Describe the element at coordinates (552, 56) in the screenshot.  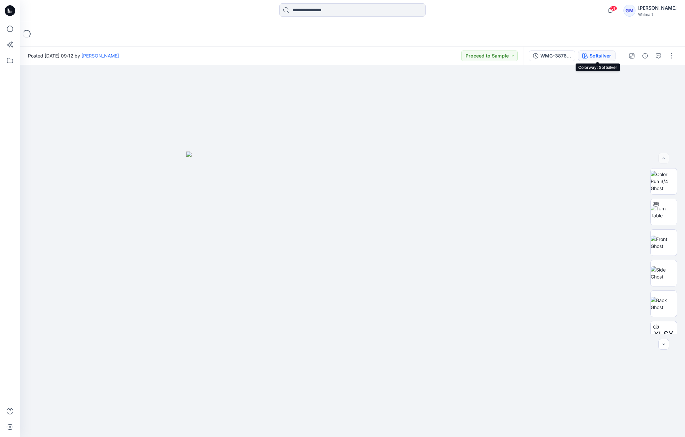
I see `button: WMG-3876-2026_Rev1_Pull On Short_Opt1B_Full Colorway` at that location.